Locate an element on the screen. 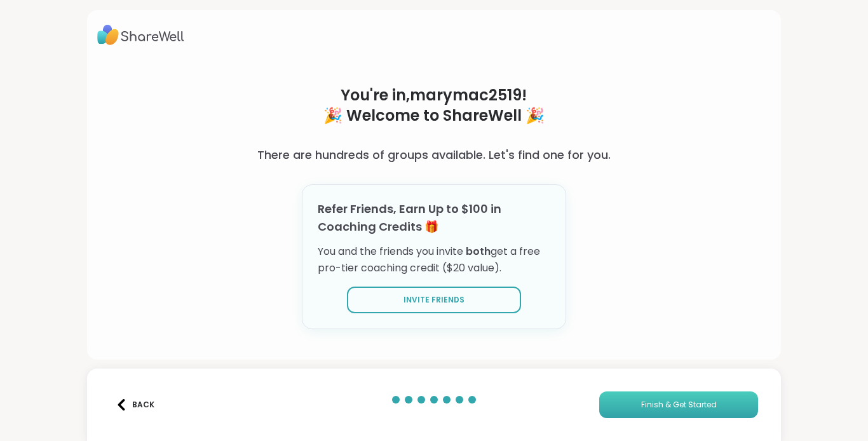 This screenshot has width=868, height=441. span: both is located at coordinates (478, 251).